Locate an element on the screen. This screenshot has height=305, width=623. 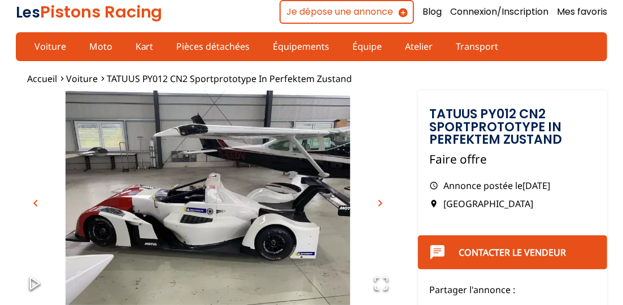
a: Équipe is located at coordinates (368, 46).